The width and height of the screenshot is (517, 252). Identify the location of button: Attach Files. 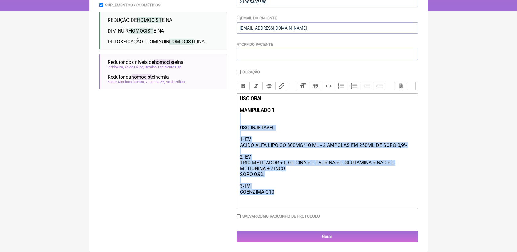
(400, 86).